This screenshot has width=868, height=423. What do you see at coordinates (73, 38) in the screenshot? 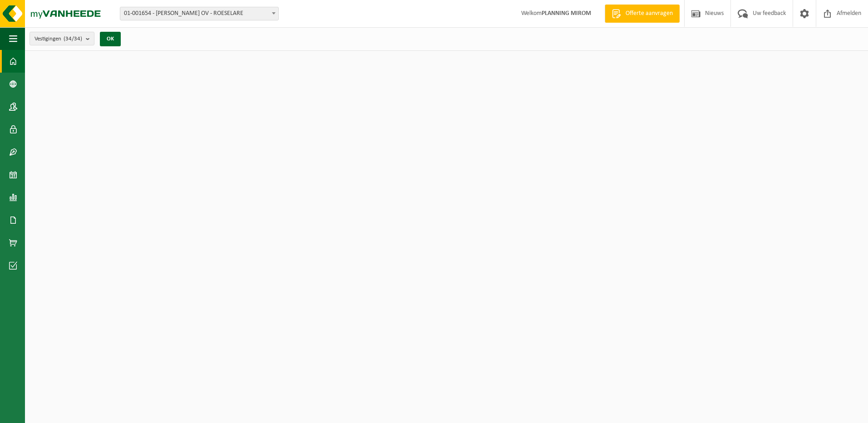
I see `count: (34/34)` at bounding box center [73, 38].